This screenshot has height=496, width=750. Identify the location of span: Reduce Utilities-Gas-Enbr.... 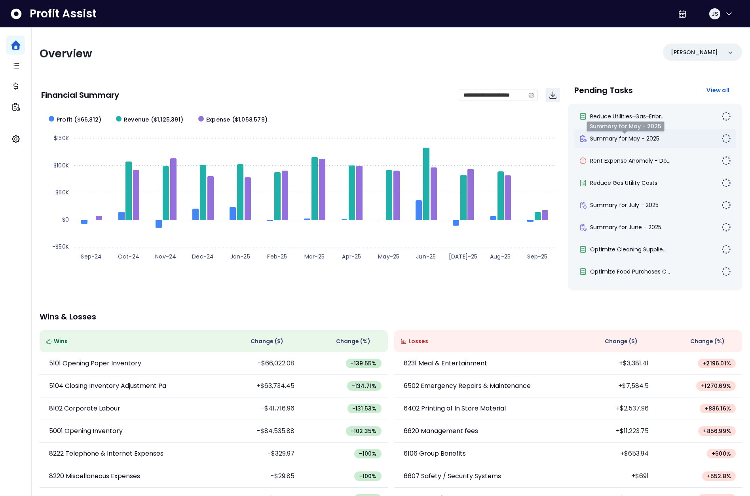
(627, 116).